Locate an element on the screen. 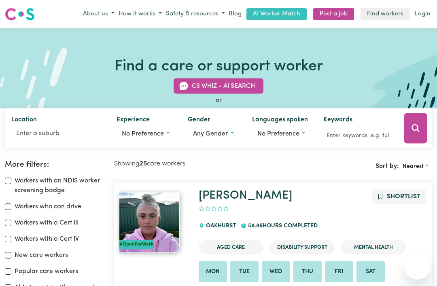 The image size is (437, 286). label: Popular care workers is located at coordinates (46, 272).